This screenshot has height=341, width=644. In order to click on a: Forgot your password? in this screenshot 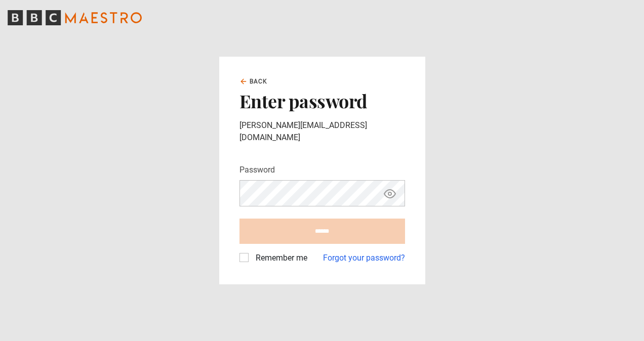, I will do `click(364, 258)`.